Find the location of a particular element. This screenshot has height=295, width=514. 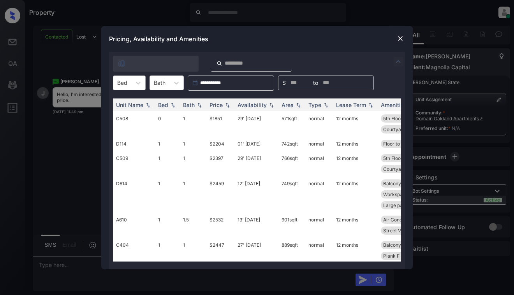

td: 766 sqft is located at coordinates (292, 164).